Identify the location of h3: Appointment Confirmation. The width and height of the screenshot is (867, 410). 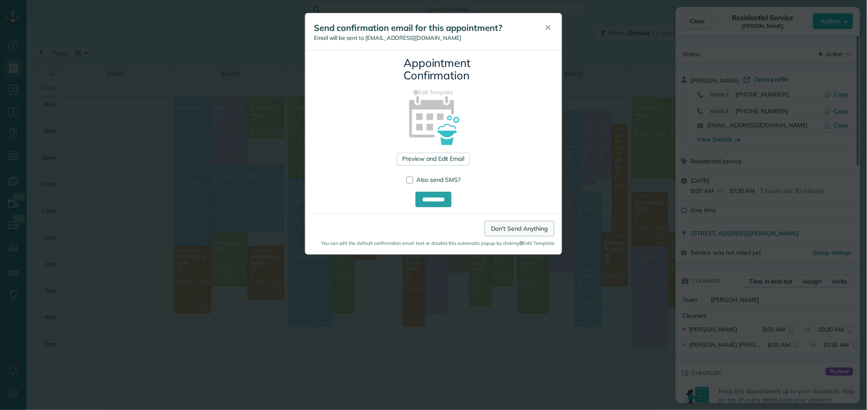
(434, 69).